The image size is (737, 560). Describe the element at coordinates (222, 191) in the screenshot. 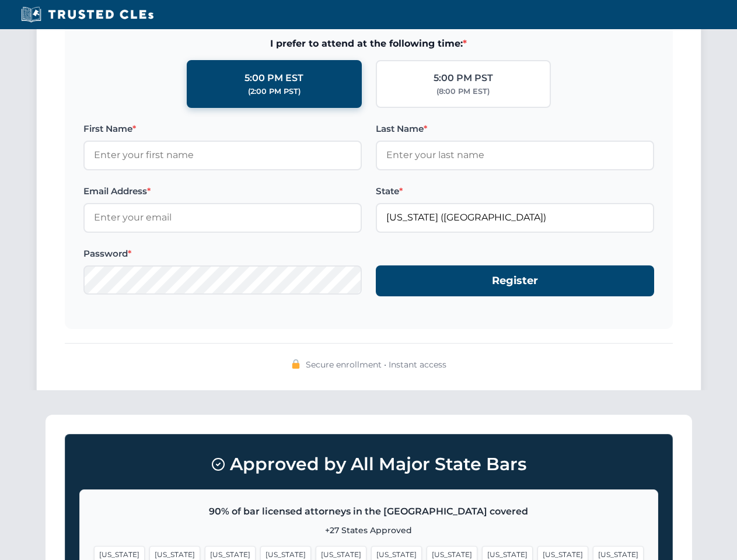

I see `label: Email Address` at that location.